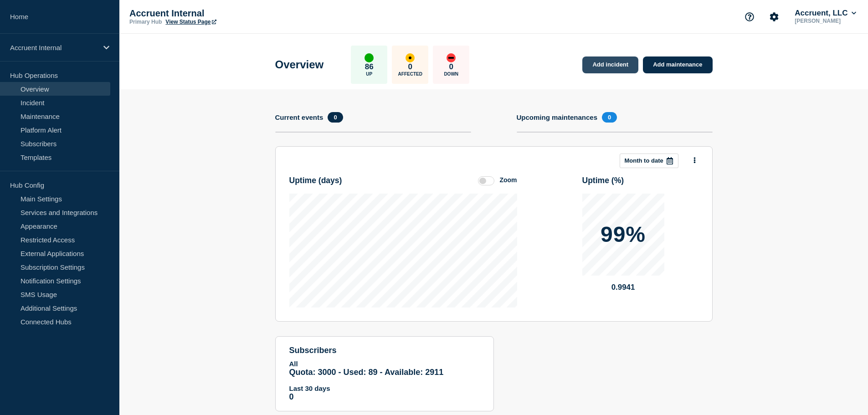 The height and width of the screenshot is (415, 868). What do you see at coordinates (451, 58) in the screenshot?
I see `div: down` at bounding box center [451, 58].